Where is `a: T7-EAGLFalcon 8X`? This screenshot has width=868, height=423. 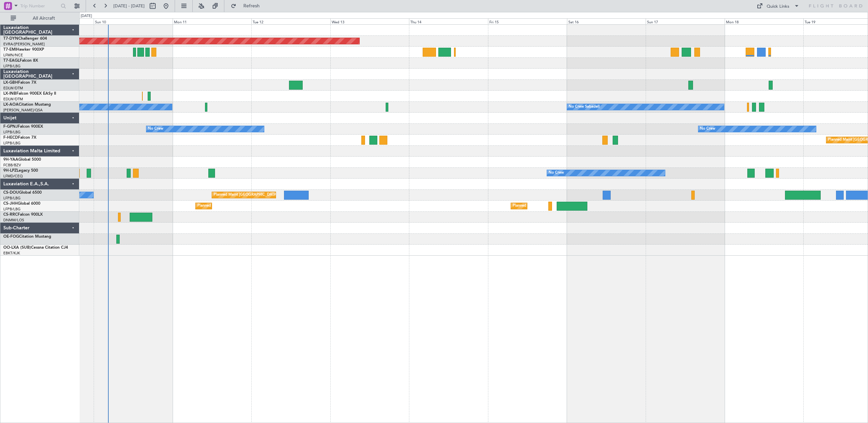
a: T7-EAGLFalcon 8X is located at coordinates (21, 61).